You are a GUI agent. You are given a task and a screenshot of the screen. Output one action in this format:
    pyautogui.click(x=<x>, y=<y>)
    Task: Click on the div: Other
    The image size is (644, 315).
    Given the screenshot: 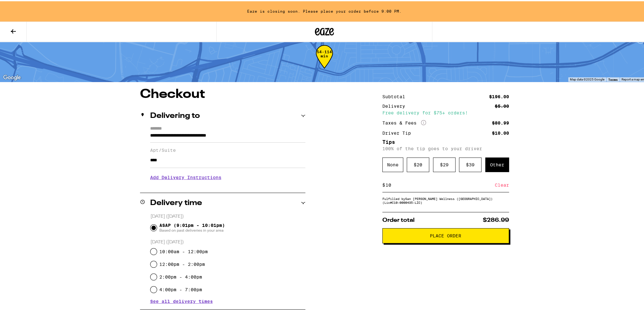 What is the action you would take?
    pyautogui.click(x=496, y=164)
    